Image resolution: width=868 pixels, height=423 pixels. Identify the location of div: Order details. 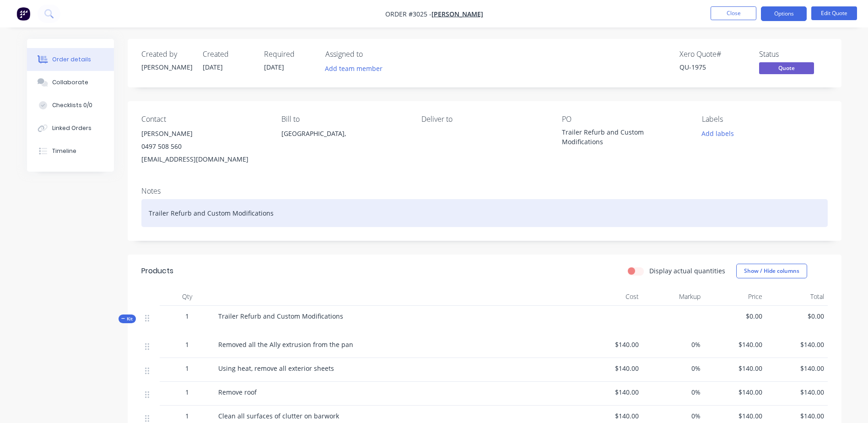
(72, 60).